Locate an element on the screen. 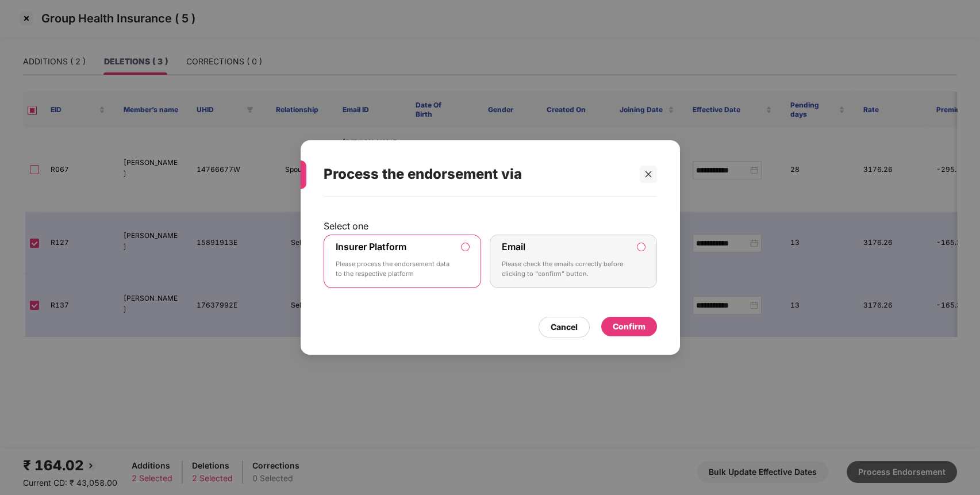  span: close is located at coordinates (648, 174).